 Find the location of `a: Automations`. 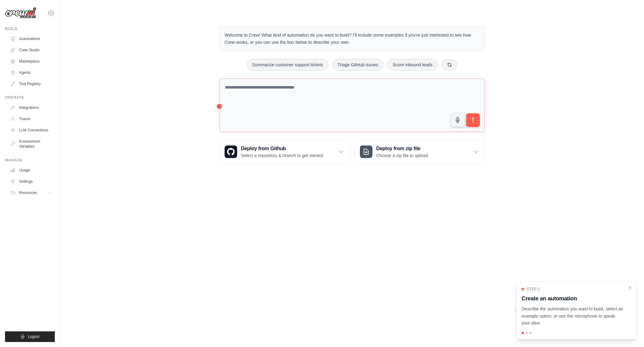

a: Automations is located at coordinates (31, 39).